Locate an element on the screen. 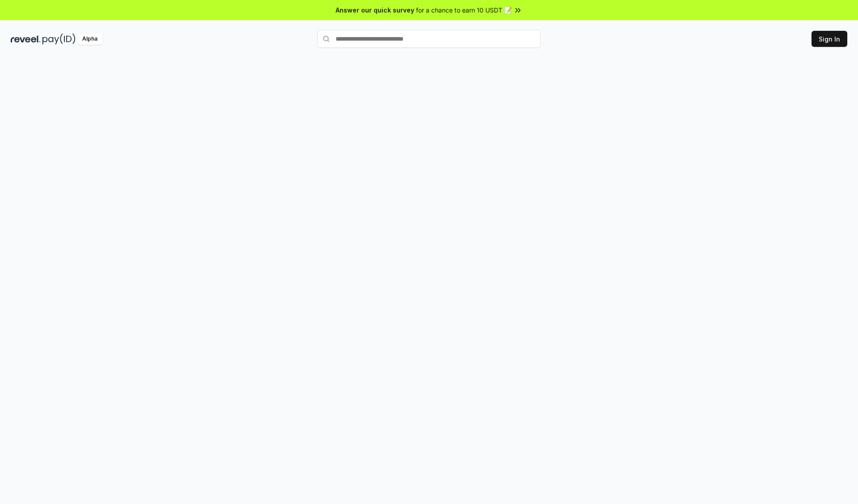 The image size is (858, 504). span: Answer our quick survey is located at coordinates (375, 10).